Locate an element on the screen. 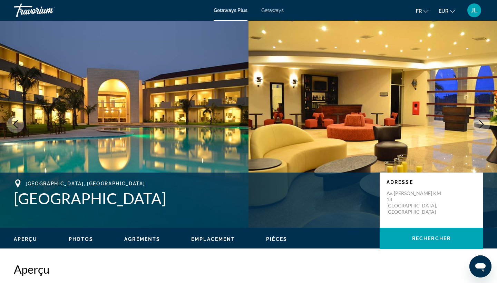 The width and height of the screenshot is (497, 283). span: Agréments is located at coordinates (142, 239).